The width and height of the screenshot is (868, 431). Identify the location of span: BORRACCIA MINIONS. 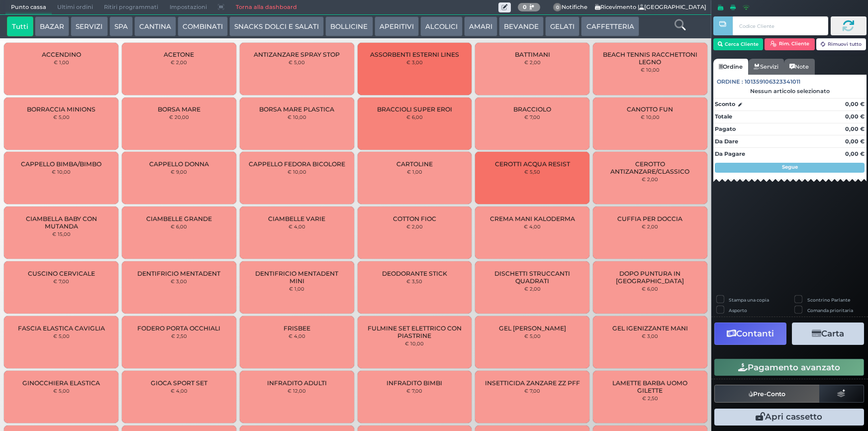
(61, 109).